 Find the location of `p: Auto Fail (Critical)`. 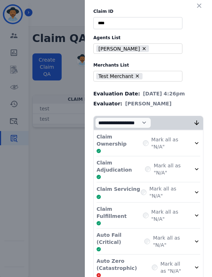

p: Auto Fail (Critical) is located at coordinates (120, 239).